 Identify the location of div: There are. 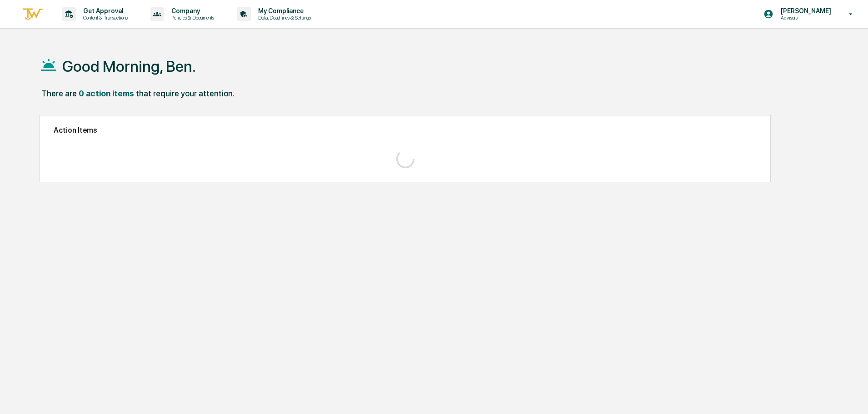
(59, 93).